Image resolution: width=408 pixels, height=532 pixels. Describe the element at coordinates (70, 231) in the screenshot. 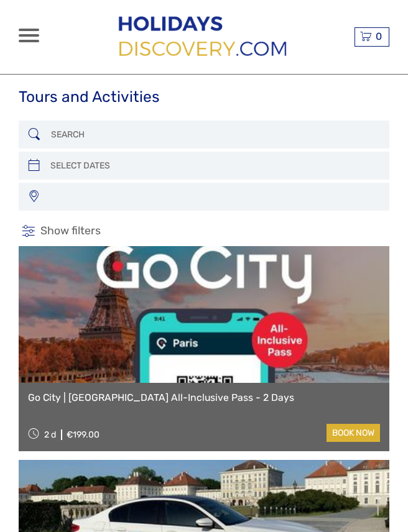

I see `span: Show filters` at that location.